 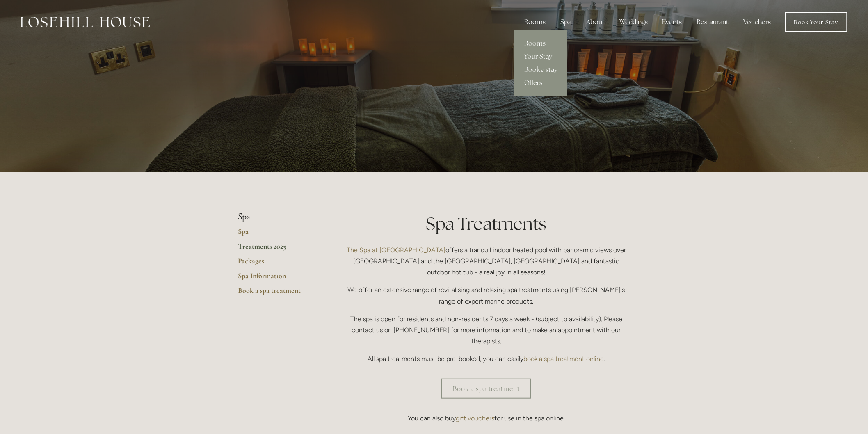 I want to click on a: book a spa treatment online, so click(x=564, y=359).